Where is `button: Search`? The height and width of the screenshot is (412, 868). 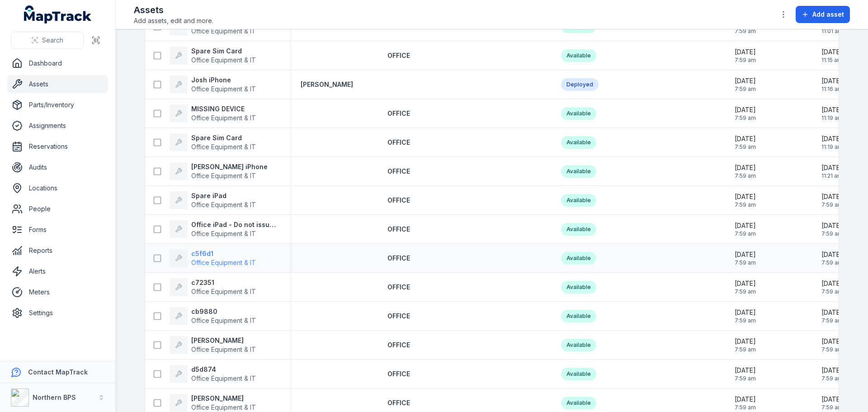
button: Search is located at coordinates (47, 40).